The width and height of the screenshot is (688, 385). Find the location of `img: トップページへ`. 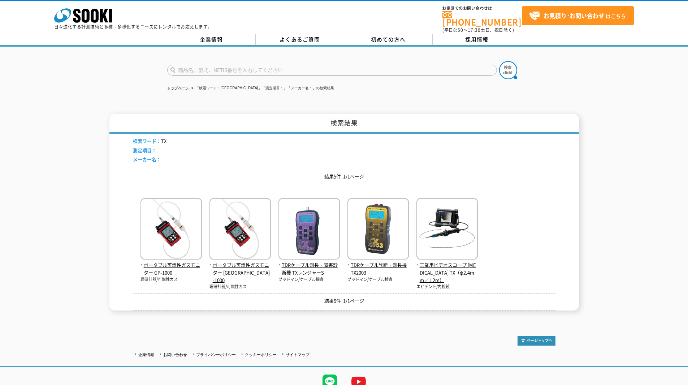

img: トップページへ is located at coordinates (536, 340).